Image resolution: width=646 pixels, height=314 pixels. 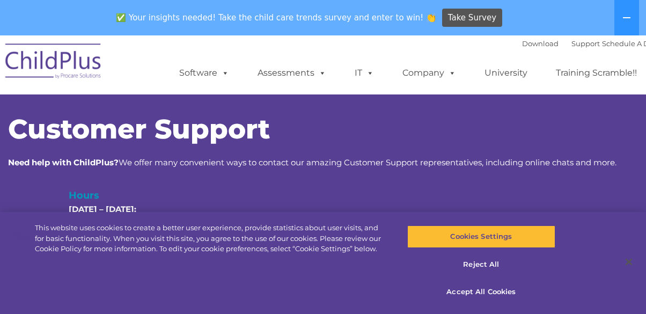 I want to click on span: Take Survey, so click(x=472, y=18).